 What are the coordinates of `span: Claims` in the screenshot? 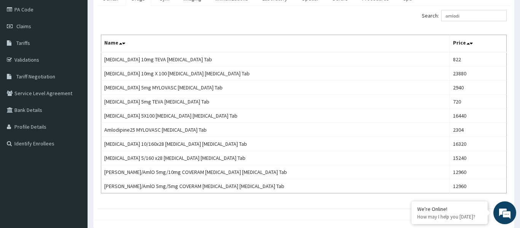 It's located at (24, 26).